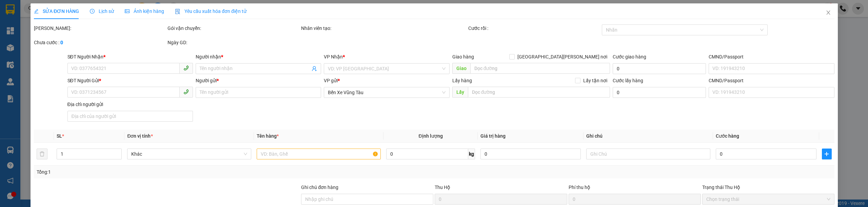 This screenshot has height=207, width=868. I want to click on span: user-add, so click(314, 68).